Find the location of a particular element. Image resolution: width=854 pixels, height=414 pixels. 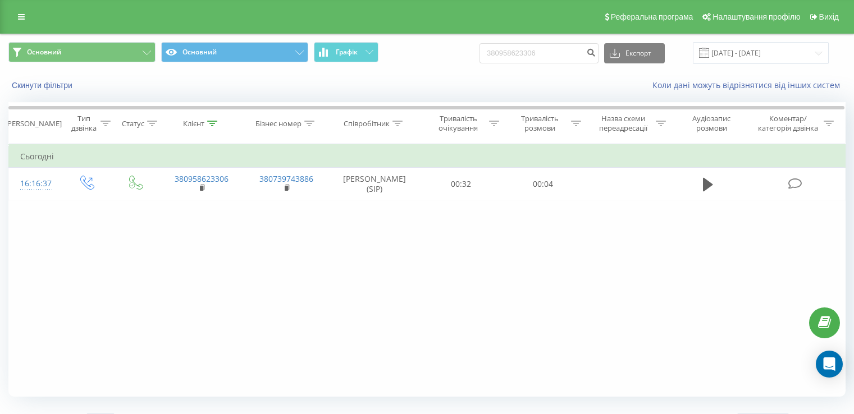

div: Бізнес номер is located at coordinates (279, 124).